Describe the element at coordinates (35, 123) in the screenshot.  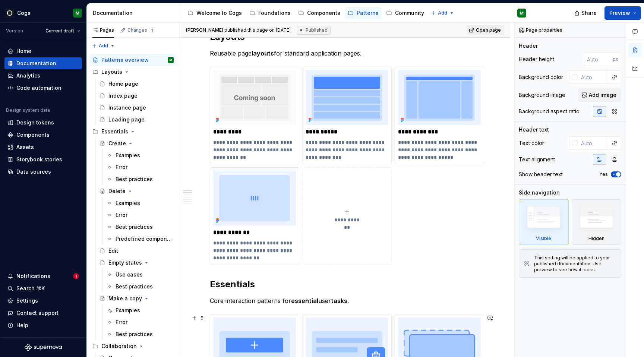
I see `div: Design tokens` at that location.